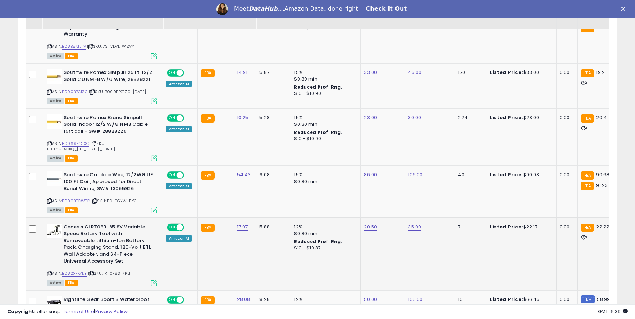 This screenshot has width=635, height=319. Describe the element at coordinates (111, 46) in the screenshot. I see `span: | SKU: 7S-VD7L-WZVY` at that location.